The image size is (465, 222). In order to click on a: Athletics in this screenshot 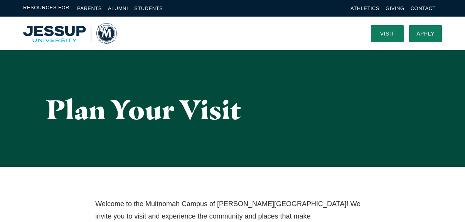, I will do `click(365, 8)`.